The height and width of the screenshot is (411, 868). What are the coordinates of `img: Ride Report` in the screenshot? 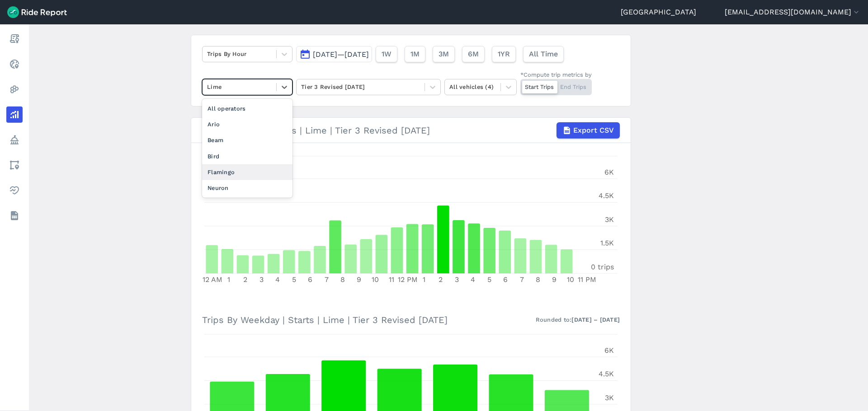 It's located at (37, 12).